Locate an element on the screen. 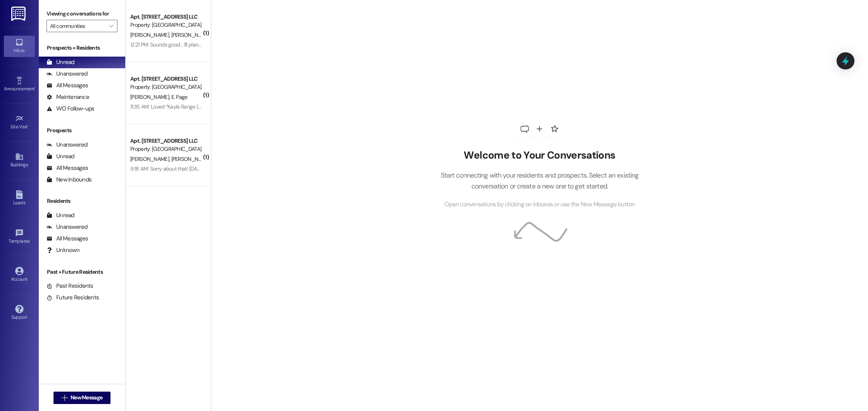  div: Maintenance is located at coordinates (68, 97).